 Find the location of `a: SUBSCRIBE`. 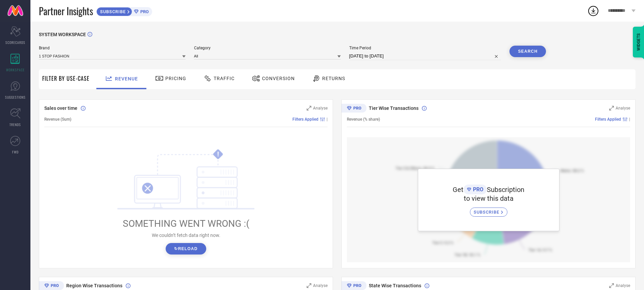

a: SUBSCRIBE is located at coordinates (489, 209).